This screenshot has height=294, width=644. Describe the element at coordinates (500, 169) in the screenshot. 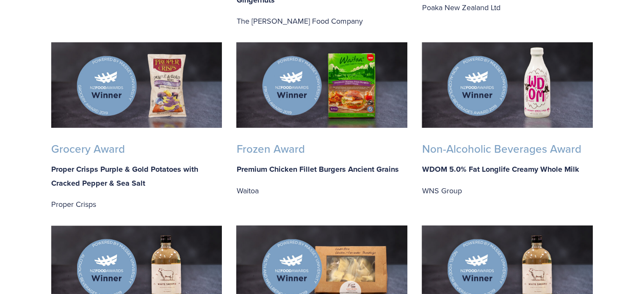

I see `strong: WDOM 5.0% Fat Longlife Creamy Whole Milk` at that location.